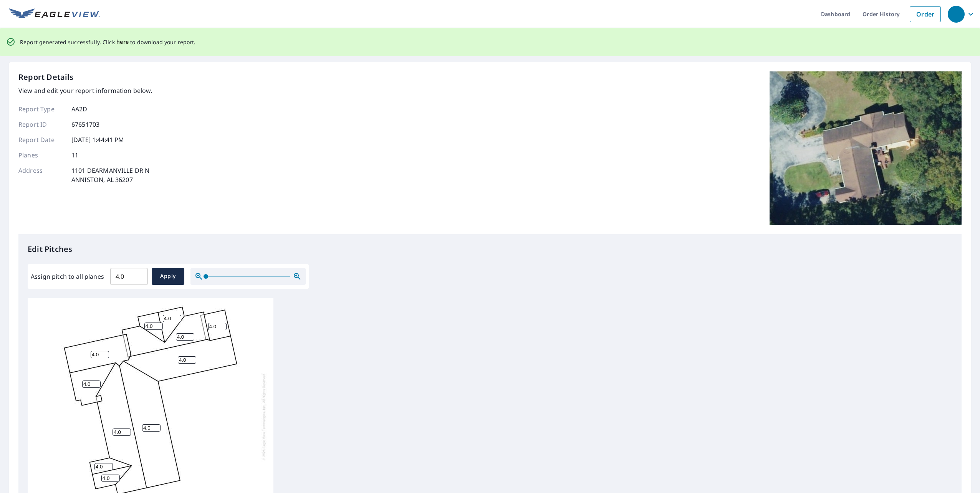 Image resolution: width=980 pixels, height=493 pixels. What do you see at coordinates (168, 276) in the screenshot?
I see `span: Apply` at bounding box center [168, 276].